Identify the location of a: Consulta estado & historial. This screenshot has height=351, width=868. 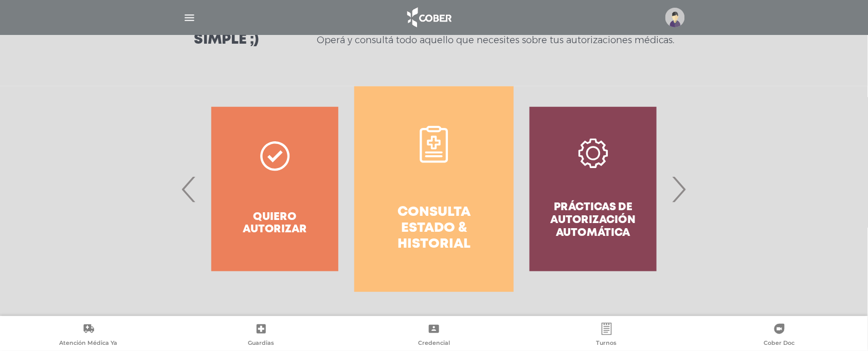
(434, 189).